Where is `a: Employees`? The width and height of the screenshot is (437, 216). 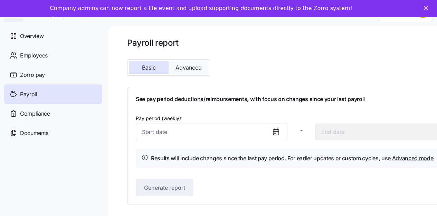
a: Employees is located at coordinates (53, 55).